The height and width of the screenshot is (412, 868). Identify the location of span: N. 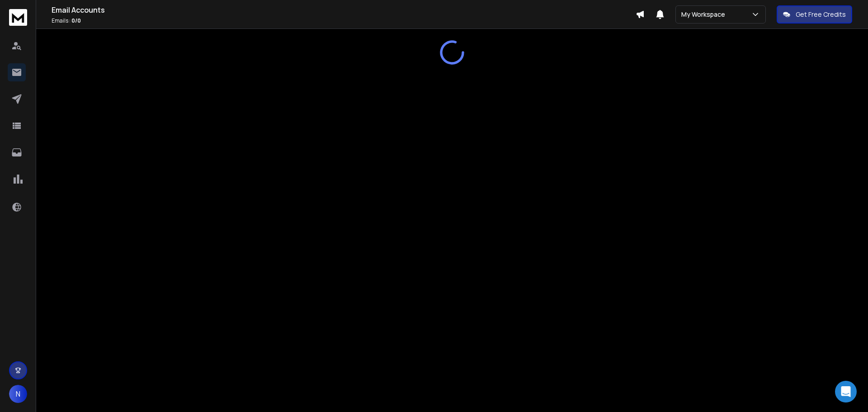
(18, 394).